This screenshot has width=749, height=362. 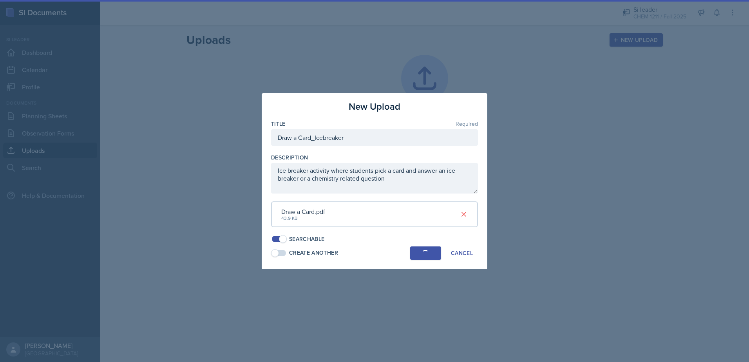 I want to click on div: Create Another, so click(x=313, y=253).